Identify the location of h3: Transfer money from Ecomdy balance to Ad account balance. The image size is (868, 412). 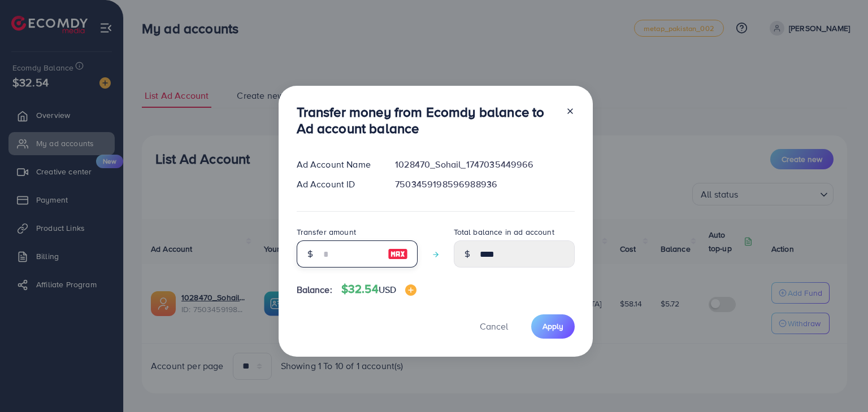
(427, 120).